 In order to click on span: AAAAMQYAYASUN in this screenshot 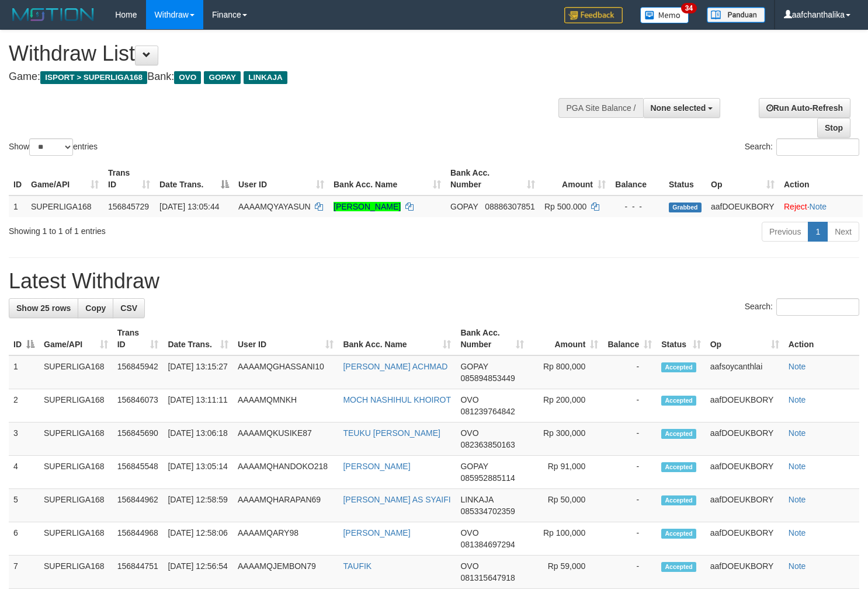, I will do `click(274, 207)`.